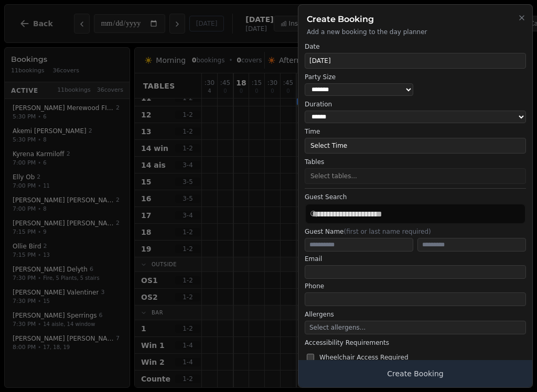 The image size is (537, 392). What do you see at coordinates (415, 132) in the screenshot?
I see `label: Time` at bounding box center [415, 132].